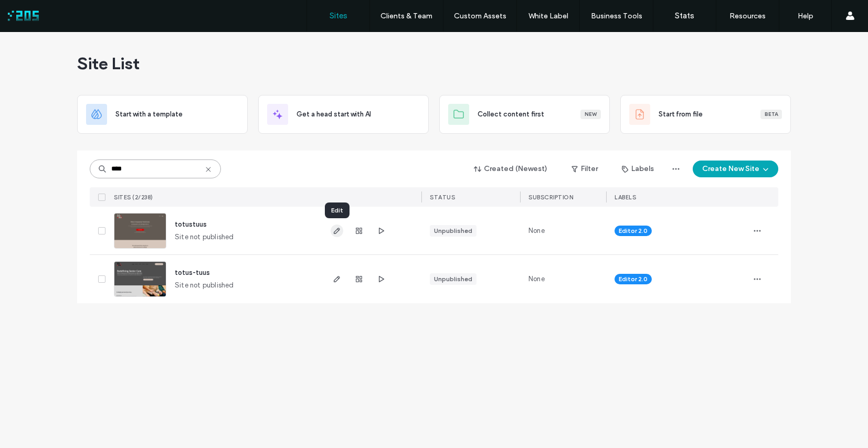 This screenshot has height=448, width=868. I want to click on span: Help, so click(35, 12).